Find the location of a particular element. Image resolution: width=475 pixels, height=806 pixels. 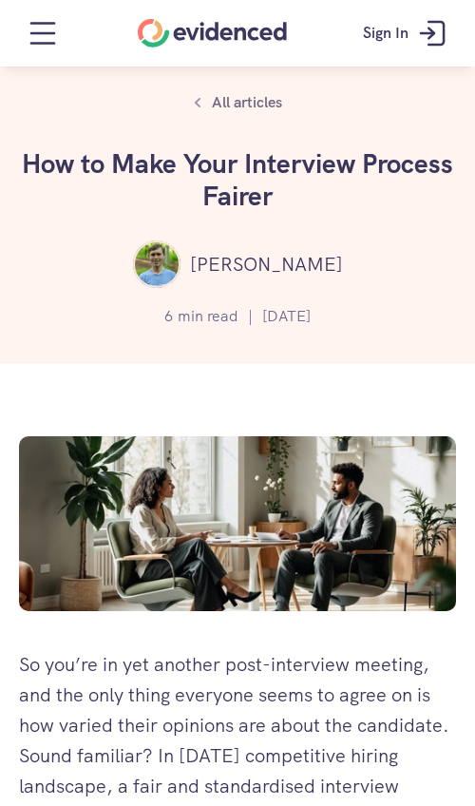

p: 6 is located at coordinates (168, 316).